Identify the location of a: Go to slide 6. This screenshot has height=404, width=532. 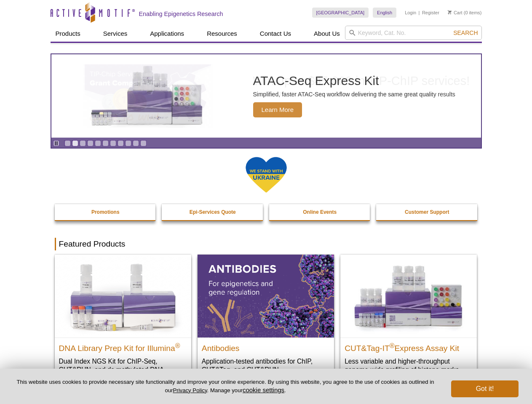
(106, 143).